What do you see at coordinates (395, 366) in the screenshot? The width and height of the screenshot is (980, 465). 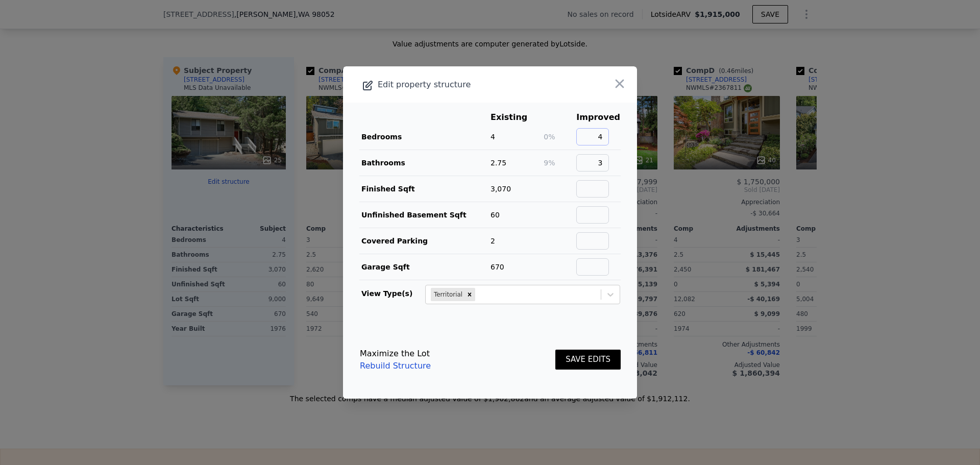 I see `a: Rebuild Structure` at bounding box center [395, 366].